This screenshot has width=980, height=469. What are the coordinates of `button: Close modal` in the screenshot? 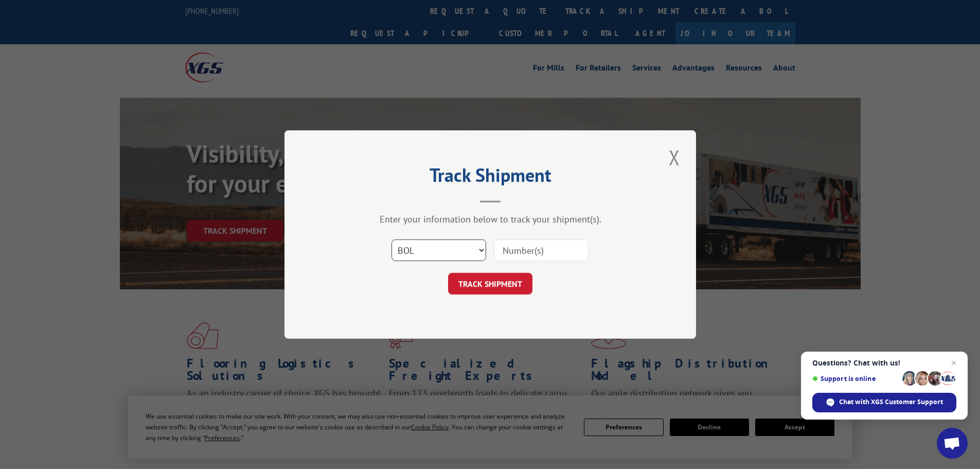 It's located at (675, 157).